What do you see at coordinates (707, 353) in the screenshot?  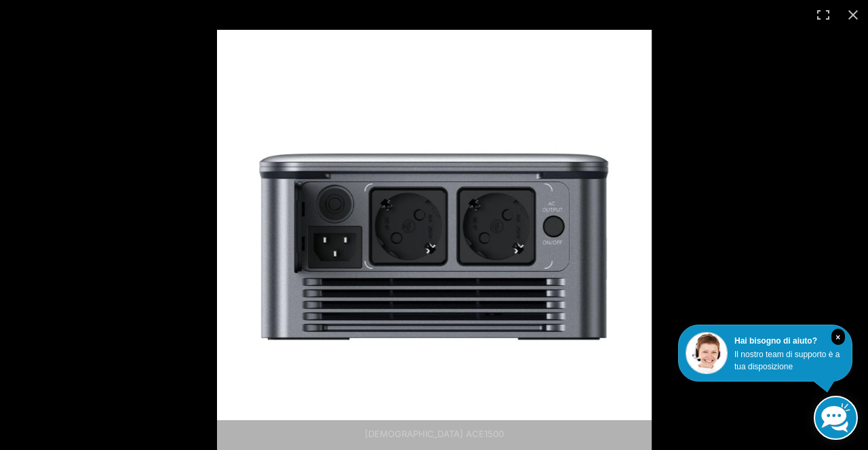 I see `img: Assistenza clienti` at bounding box center [707, 353].